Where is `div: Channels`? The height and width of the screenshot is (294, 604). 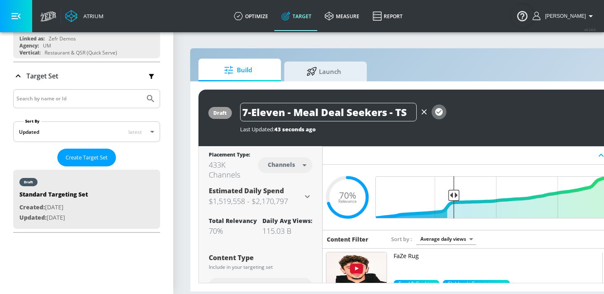
div: Channels is located at coordinates (282, 164).